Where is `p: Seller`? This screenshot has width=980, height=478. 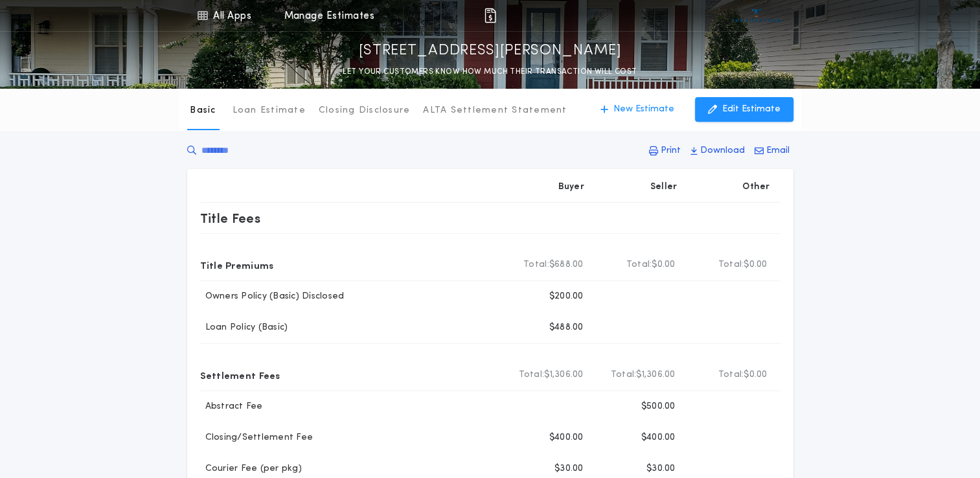 p: Seller is located at coordinates (664, 187).